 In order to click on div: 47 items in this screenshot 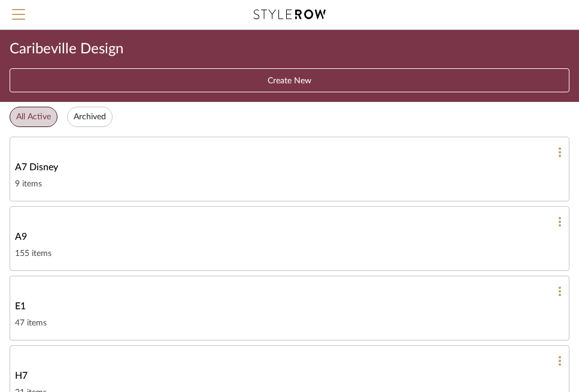, I will do `click(289, 323)`.